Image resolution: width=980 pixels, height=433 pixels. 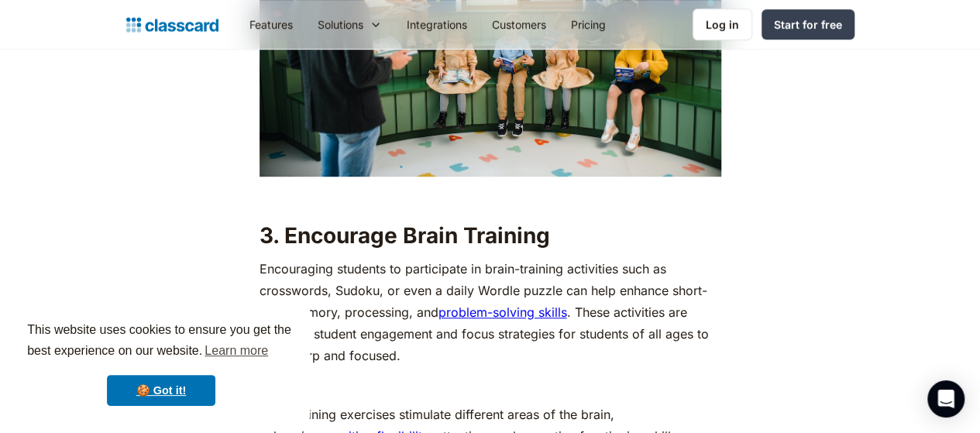 I want to click on a: Start for free, so click(x=808, y=24).